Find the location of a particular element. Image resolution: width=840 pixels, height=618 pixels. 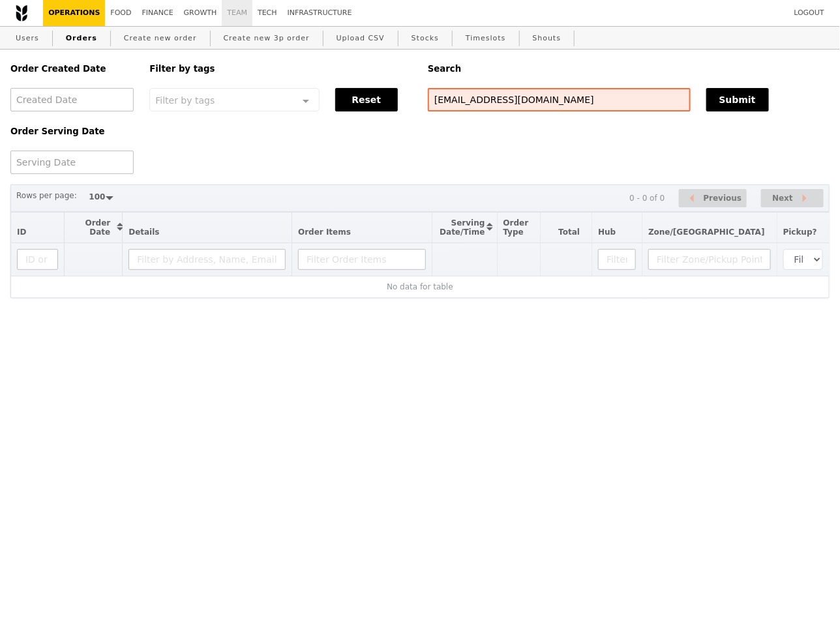

span: Details is located at coordinates (143, 233).